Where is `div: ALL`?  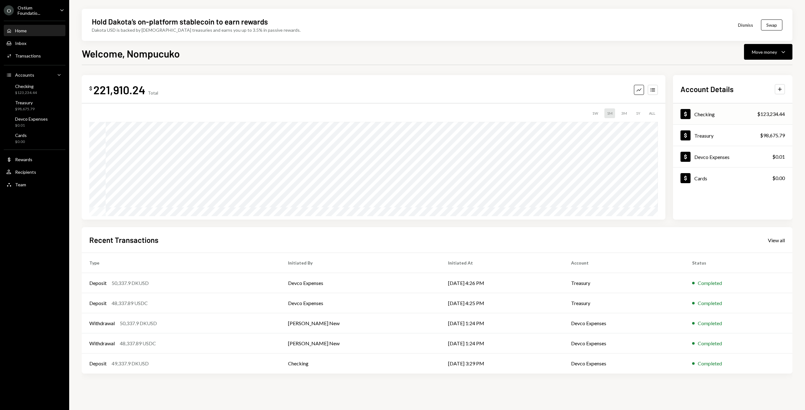 div: ALL is located at coordinates (652, 113).